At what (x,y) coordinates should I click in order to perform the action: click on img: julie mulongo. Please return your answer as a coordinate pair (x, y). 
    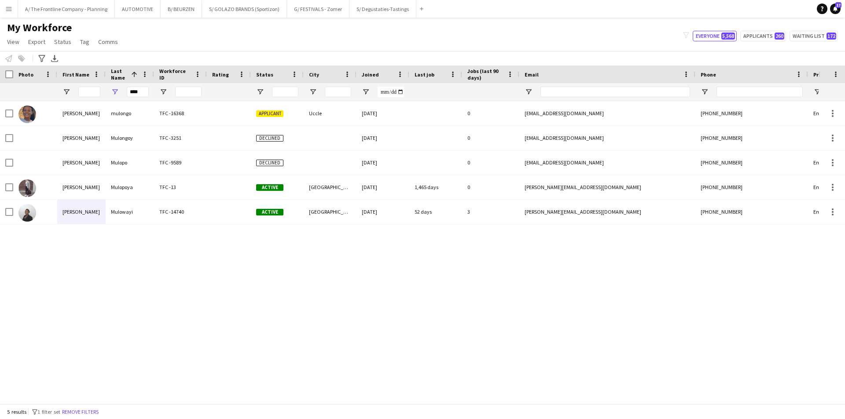
    Looking at the image, I should click on (27, 114).